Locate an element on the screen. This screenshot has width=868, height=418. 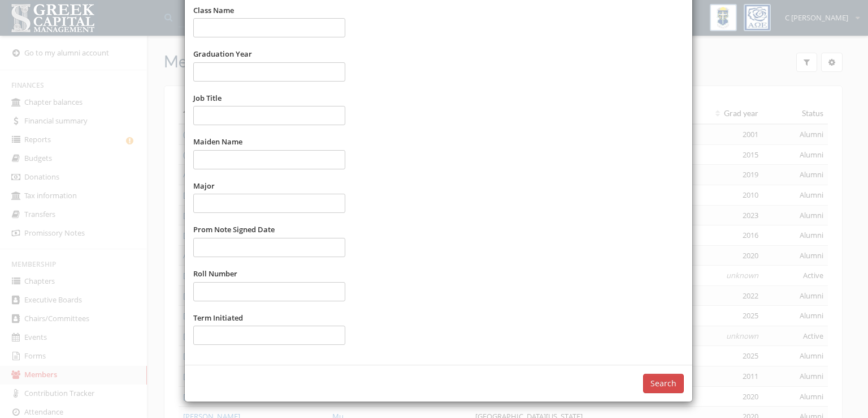
label: Prom Note Signed Date is located at coordinates (234, 229).